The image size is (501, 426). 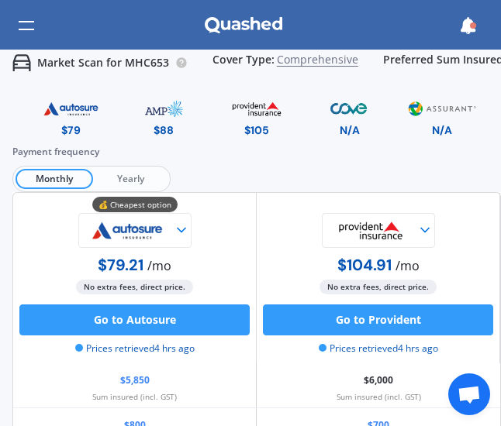 I want to click on span: Comprehensive, so click(x=317, y=63).